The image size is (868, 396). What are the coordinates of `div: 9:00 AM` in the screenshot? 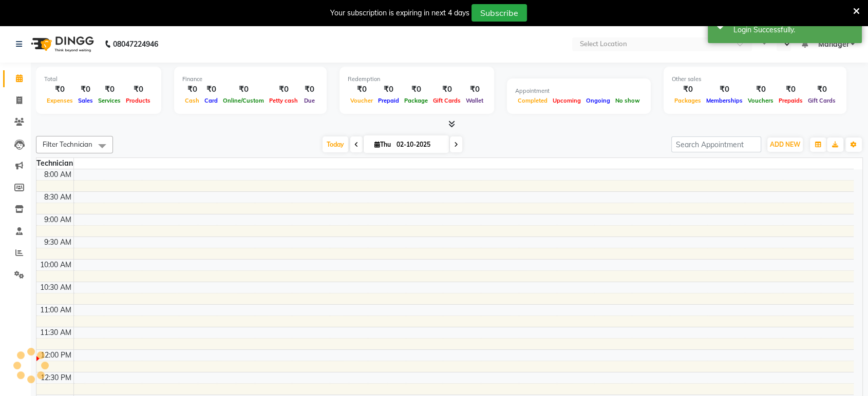 It's located at (58, 220).